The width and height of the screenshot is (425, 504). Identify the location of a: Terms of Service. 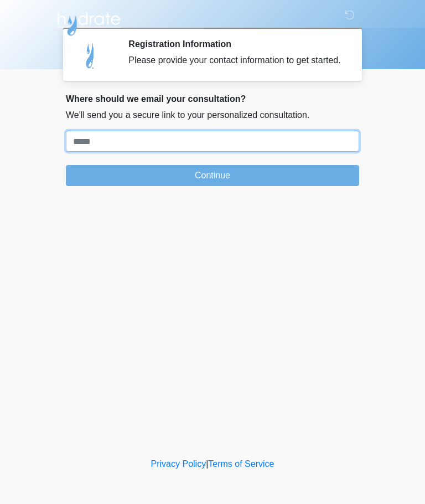
(241, 463).